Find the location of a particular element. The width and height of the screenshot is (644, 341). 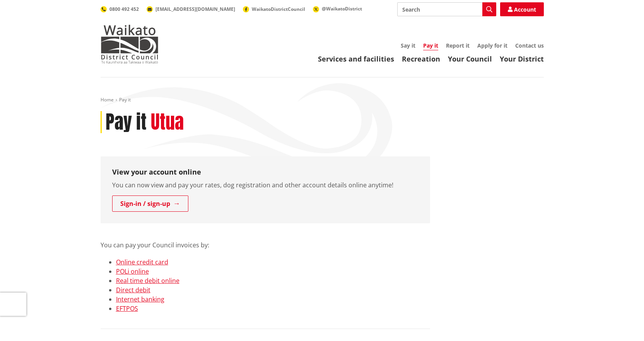

a: Services and facilities is located at coordinates (356, 59).